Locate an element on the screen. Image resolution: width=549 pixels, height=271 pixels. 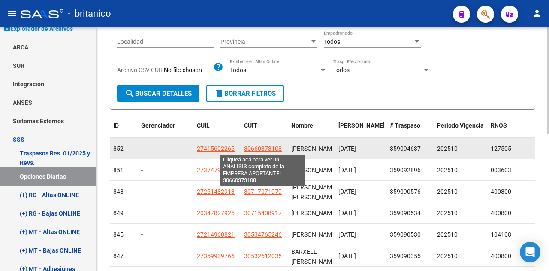
span: RNOS is located at coordinates (499, 125).